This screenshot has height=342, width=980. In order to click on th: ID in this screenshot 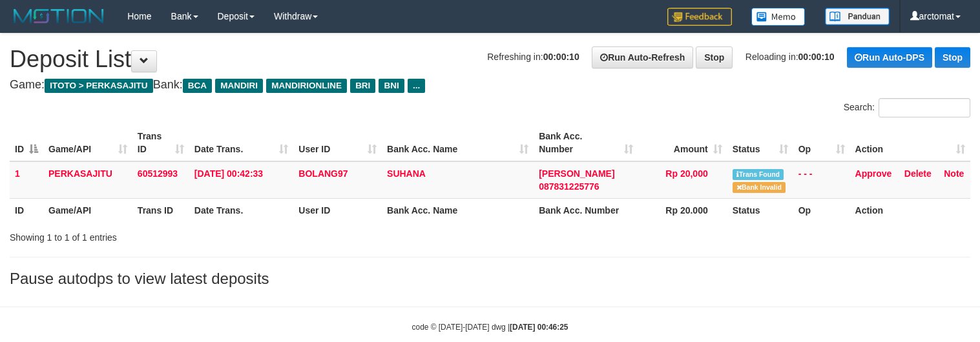, I will do `click(26, 210)`.